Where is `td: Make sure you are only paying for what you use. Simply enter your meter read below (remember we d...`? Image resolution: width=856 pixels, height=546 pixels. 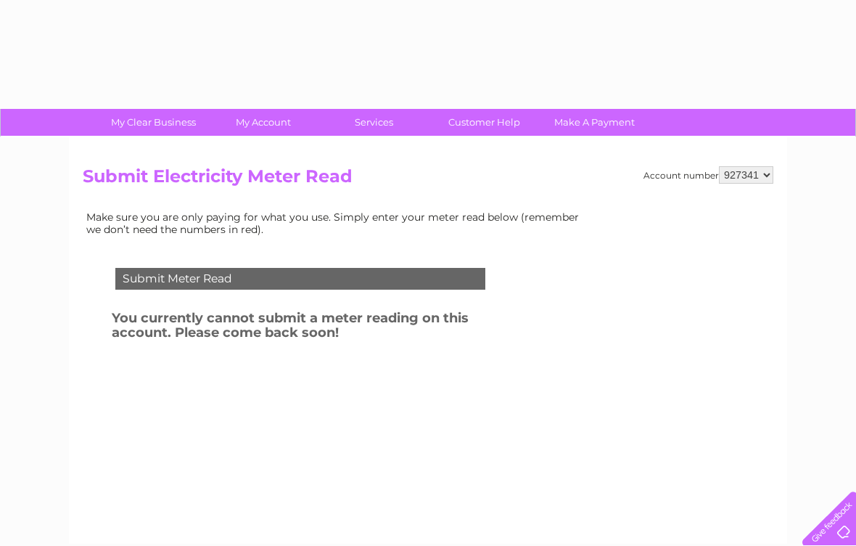 td: Make sure you are only paying for what you use. Simply enter your meter read below (remember we d... is located at coordinates (337, 223).